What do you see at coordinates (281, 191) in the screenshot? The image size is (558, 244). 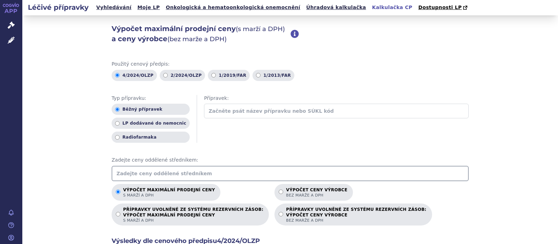 I see `input: Výpočet ceny výrobcebez marže a DPH` at bounding box center [281, 191].